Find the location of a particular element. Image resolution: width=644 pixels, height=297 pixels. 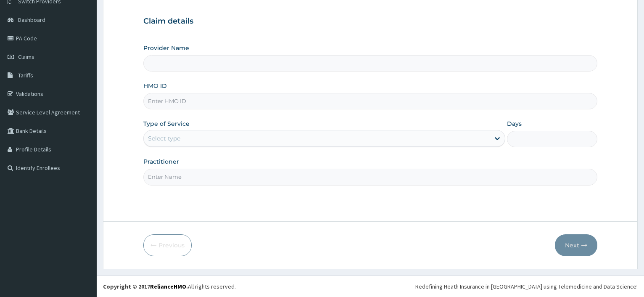

label: HMO ID is located at coordinates (155, 86).